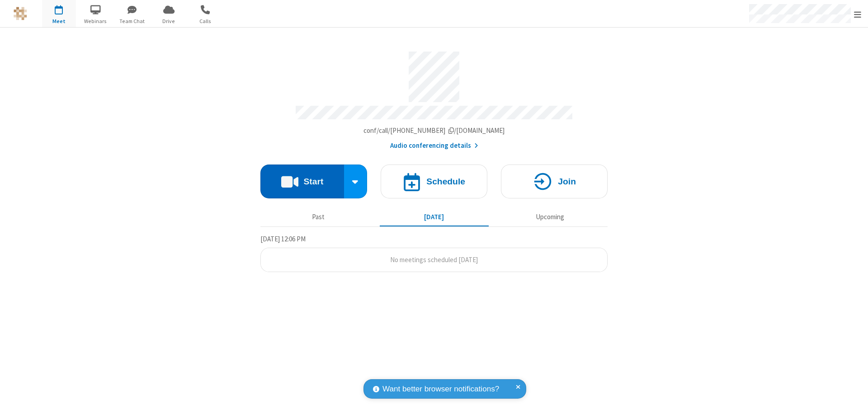 This screenshot has height=414, width=868. What do you see at coordinates (434, 145) in the screenshot?
I see `button: Audio conferencing details` at bounding box center [434, 145].